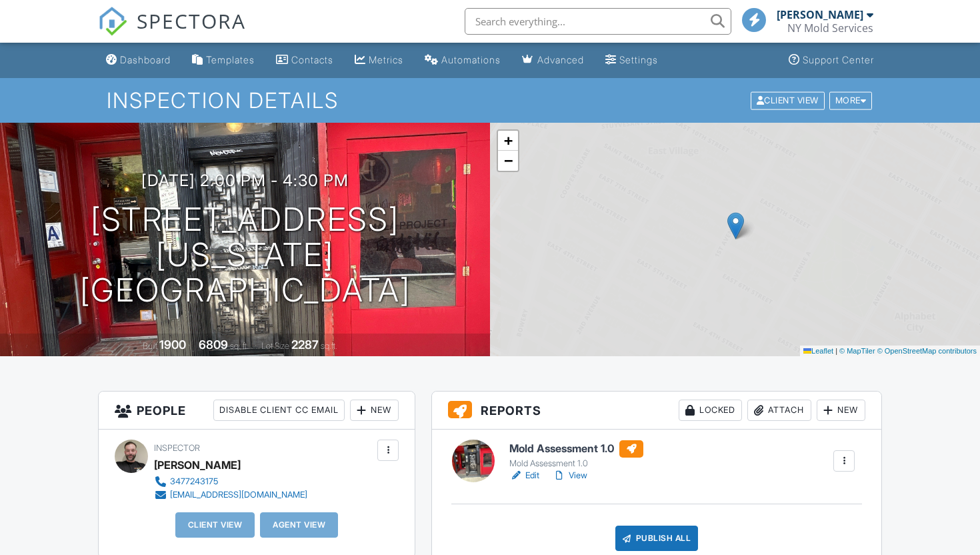  Describe the element at coordinates (576, 464) in the screenshot. I see `div: Mold Assessment 1.0` at that location.